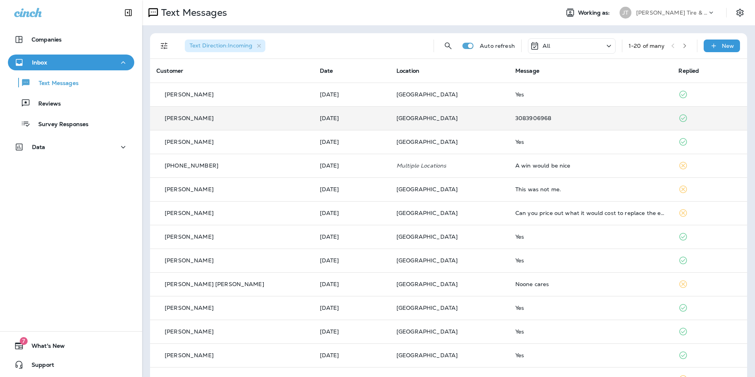 The width and height of the screenshot is (755, 377). Describe the element at coordinates (71, 365) in the screenshot. I see `button: Support` at that location.